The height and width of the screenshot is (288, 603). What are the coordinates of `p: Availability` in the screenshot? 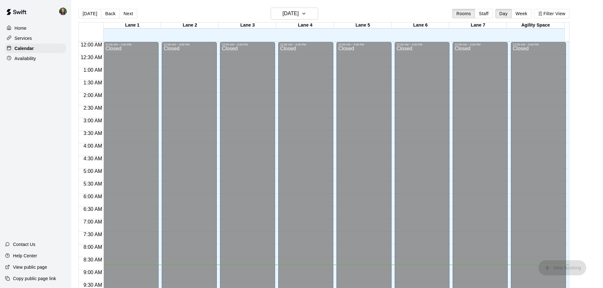 It's located at (25, 59).